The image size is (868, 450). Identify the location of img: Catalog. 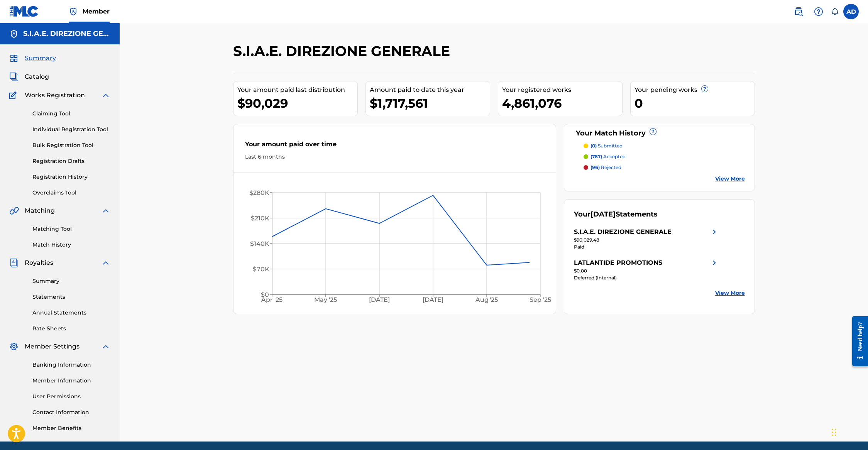
(14, 77).